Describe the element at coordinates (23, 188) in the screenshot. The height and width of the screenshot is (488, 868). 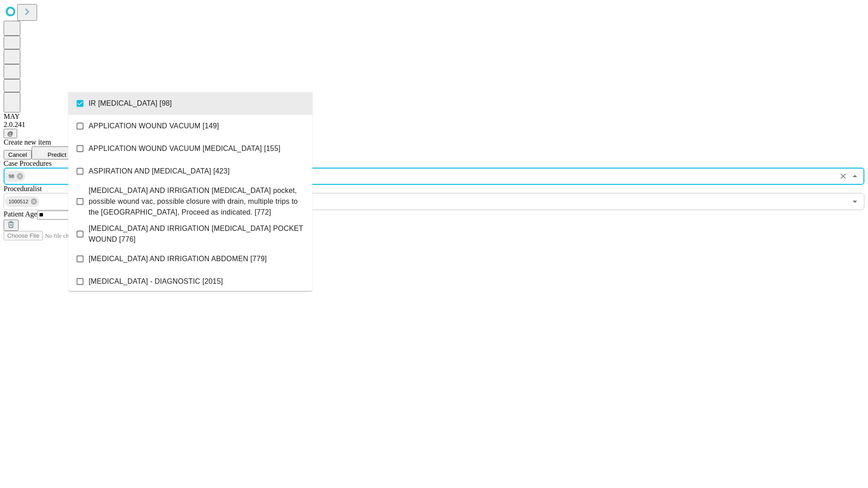
I see `span: Proceduralist` at that location.